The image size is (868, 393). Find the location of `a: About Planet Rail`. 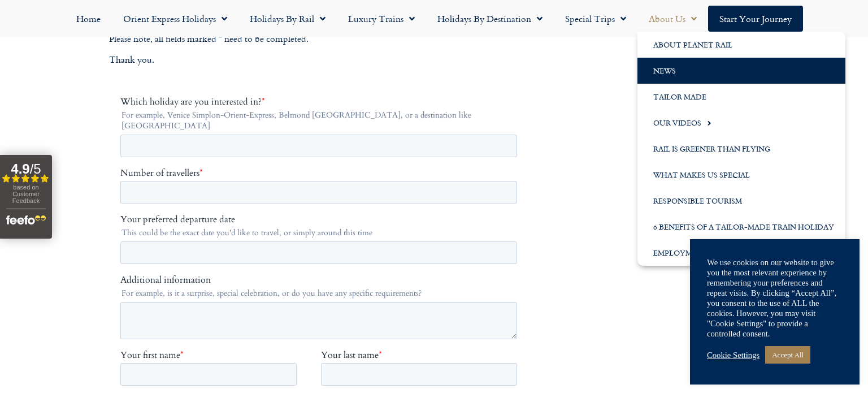

a: About Planet Rail is located at coordinates (741, 45).